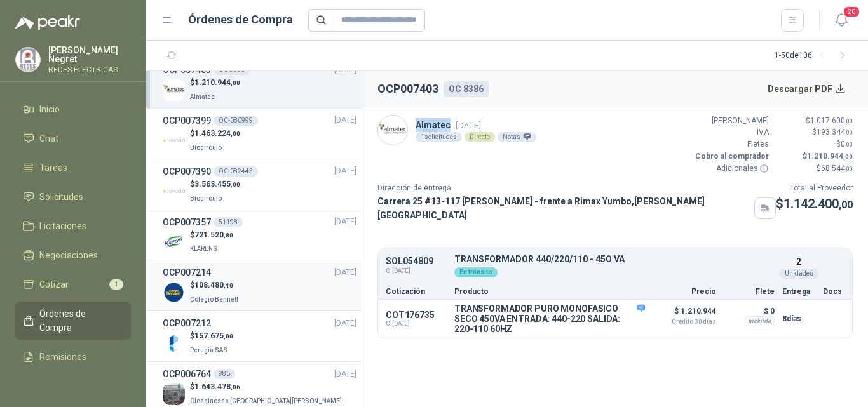 The image size is (868, 407). What do you see at coordinates (416, 292) in the screenshot?
I see `p: Cotización` at bounding box center [416, 292].